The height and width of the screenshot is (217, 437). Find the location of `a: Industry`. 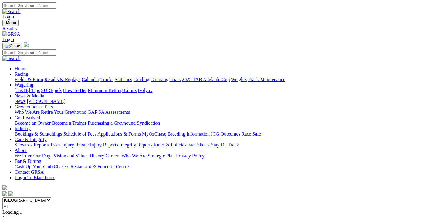

a: Industry is located at coordinates (22, 129).